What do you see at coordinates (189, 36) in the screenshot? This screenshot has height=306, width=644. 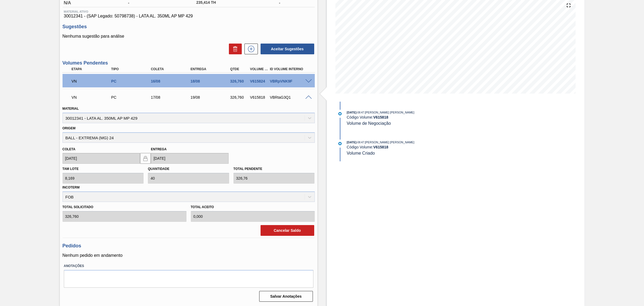 I see `p: Nenhuma sugestão para análise` at bounding box center [189, 36].